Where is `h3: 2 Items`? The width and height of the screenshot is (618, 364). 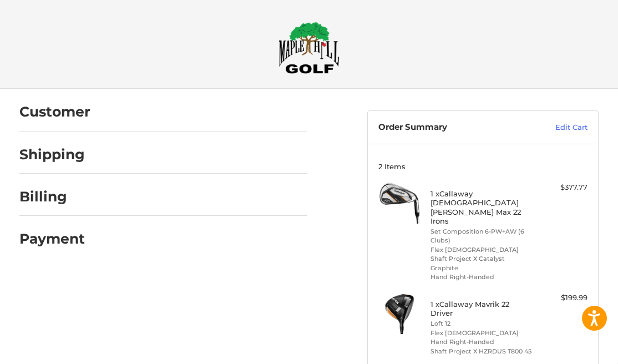 h3: 2 Items is located at coordinates (482, 166).